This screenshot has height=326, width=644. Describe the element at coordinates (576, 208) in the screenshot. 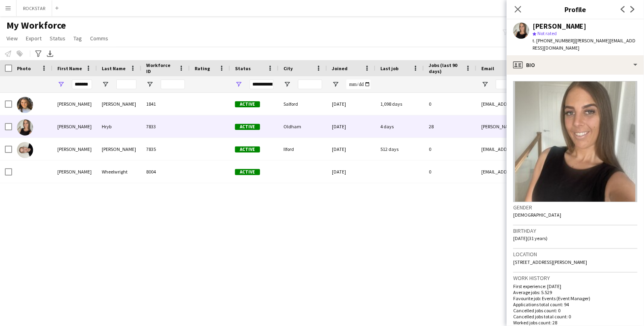

I see `h3: Gender` at that location.